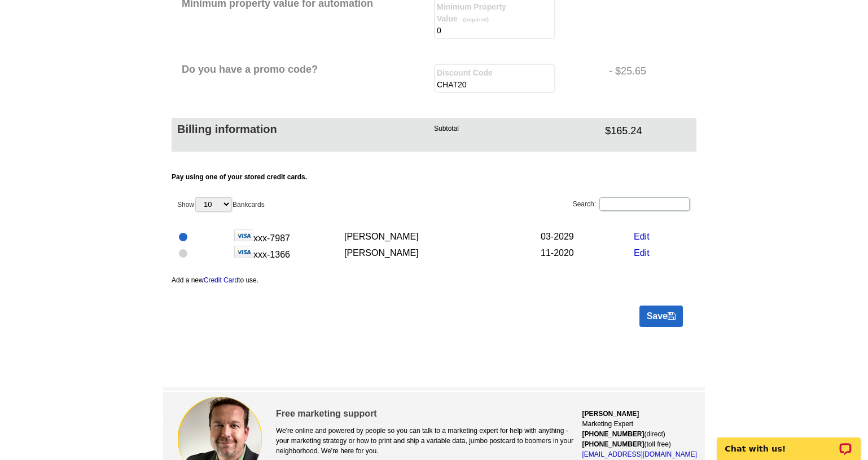 The height and width of the screenshot is (460, 868). What do you see at coordinates (587, 253) in the screenshot?
I see `td: 11-2020` at bounding box center [587, 253].